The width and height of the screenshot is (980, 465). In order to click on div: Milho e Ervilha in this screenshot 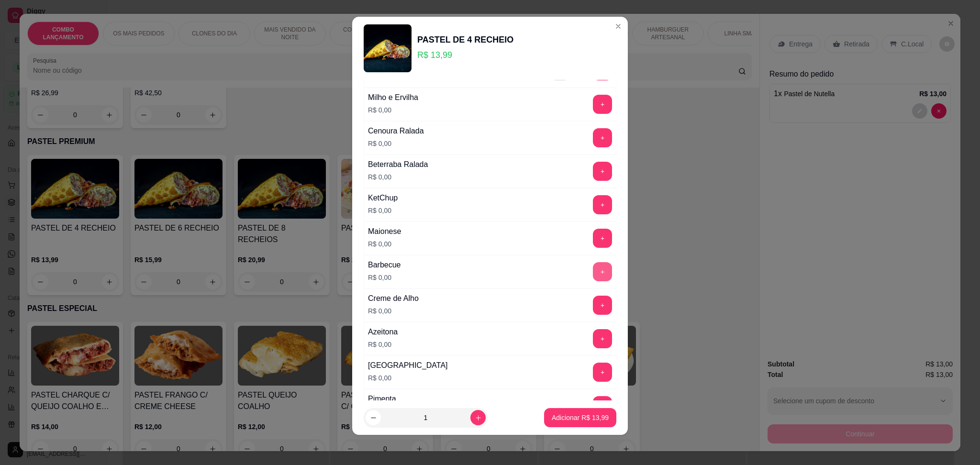, I will do `click(393, 98)`.